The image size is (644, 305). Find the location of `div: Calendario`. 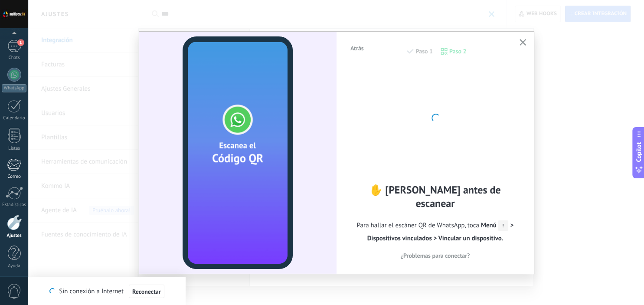

div: Calendario is located at coordinates (14, 118).